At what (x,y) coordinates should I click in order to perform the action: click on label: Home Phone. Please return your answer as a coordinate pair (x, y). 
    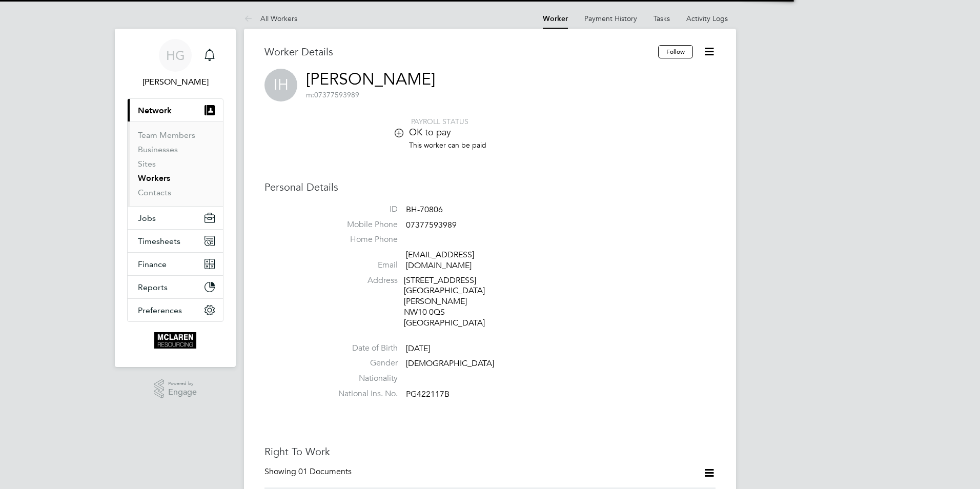
    Looking at the image, I should click on (362, 239).